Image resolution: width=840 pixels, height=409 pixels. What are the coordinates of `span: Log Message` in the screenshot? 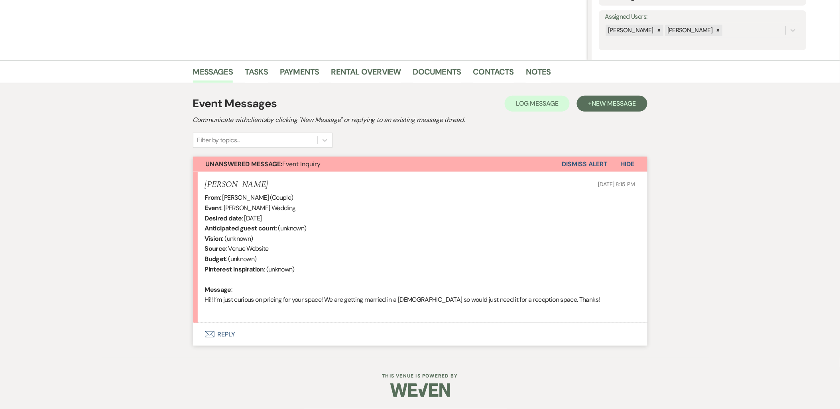 It's located at (537, 103).